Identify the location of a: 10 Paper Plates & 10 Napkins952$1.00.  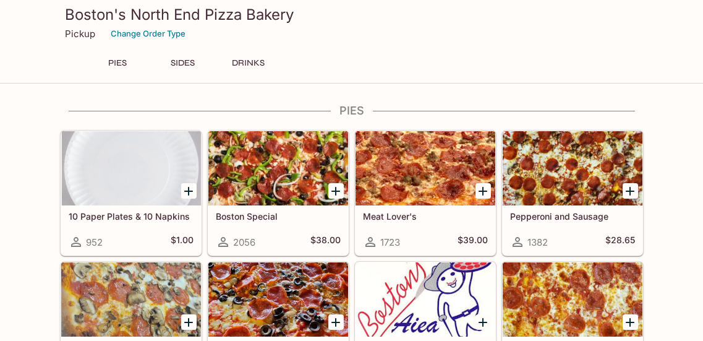
(131, 193).